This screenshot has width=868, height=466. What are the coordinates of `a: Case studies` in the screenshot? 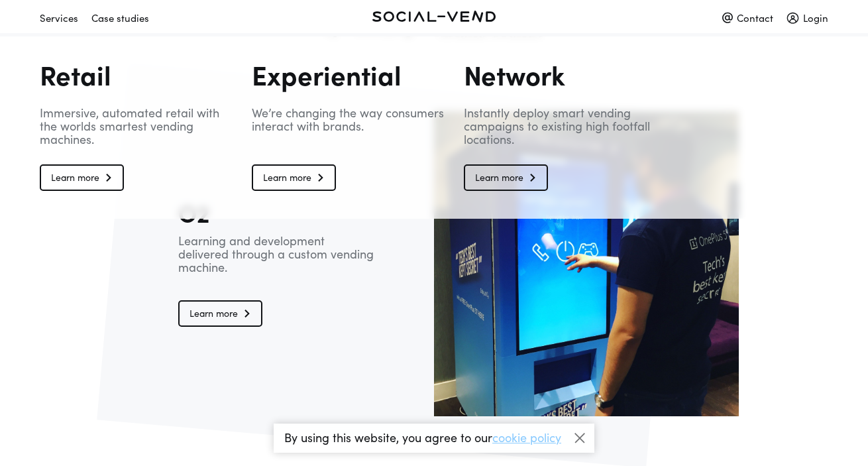 It's located at (126, 13).